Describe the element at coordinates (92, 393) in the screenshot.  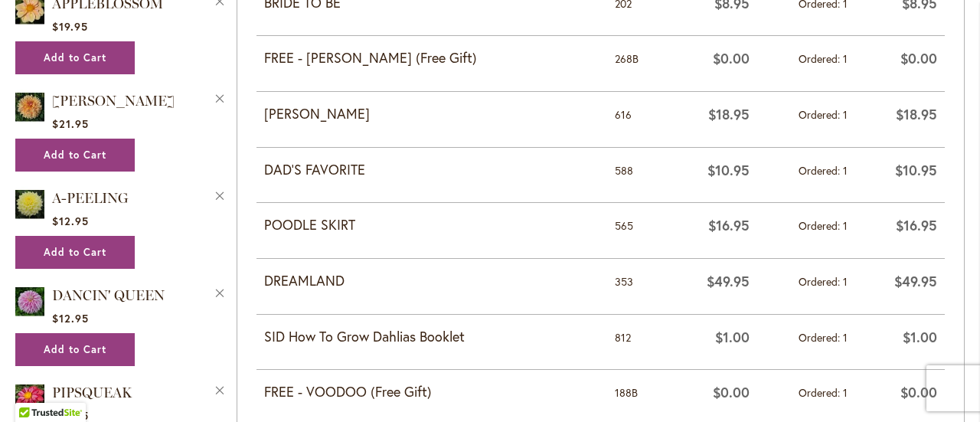
I see `span: PIPSQUEAK` at that location.